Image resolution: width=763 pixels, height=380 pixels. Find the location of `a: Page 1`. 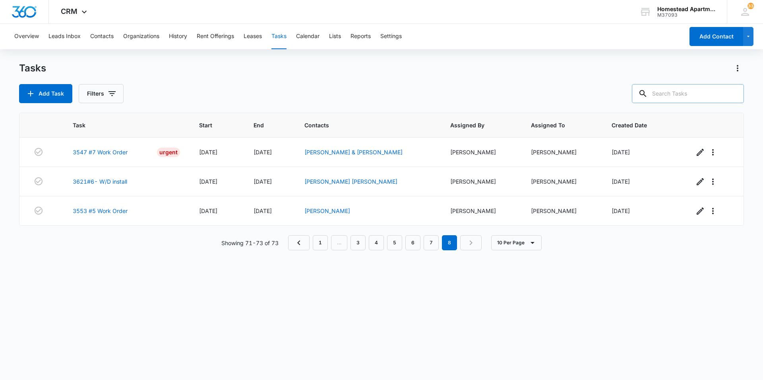

a: Page 1 is located at coordinates (320, 243).